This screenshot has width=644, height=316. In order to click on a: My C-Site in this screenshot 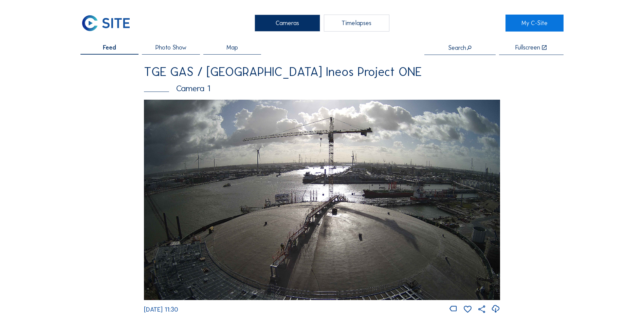, I will do `click(534, 23)`.